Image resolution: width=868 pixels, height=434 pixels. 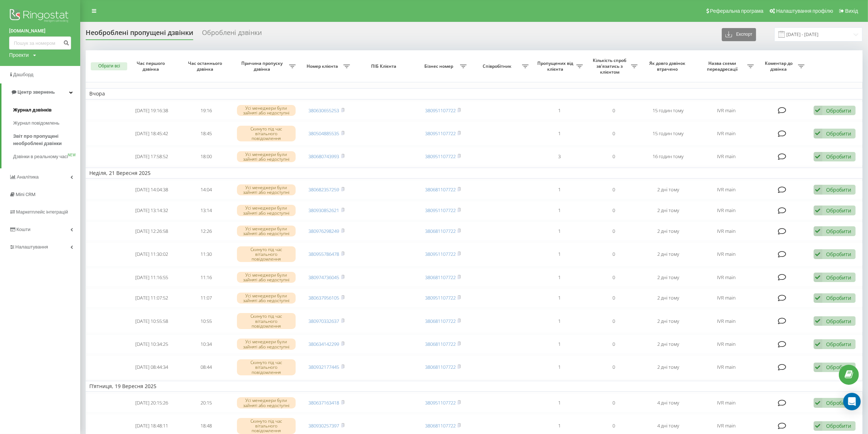 I want to click on td: 08:44, so click(x=206, y=367).